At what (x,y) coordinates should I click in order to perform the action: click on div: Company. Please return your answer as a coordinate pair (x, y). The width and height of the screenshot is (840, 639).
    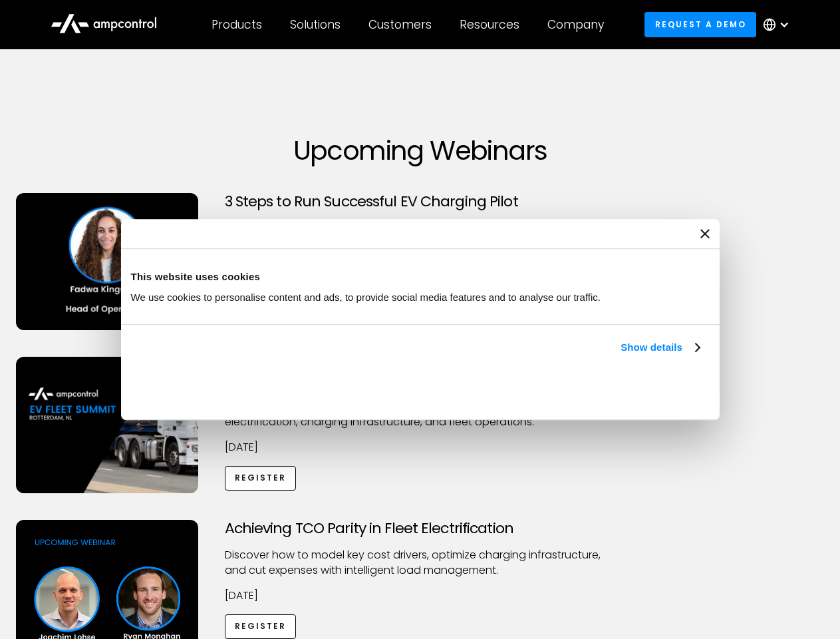
    Looking at the image, I should click on (575, 24).